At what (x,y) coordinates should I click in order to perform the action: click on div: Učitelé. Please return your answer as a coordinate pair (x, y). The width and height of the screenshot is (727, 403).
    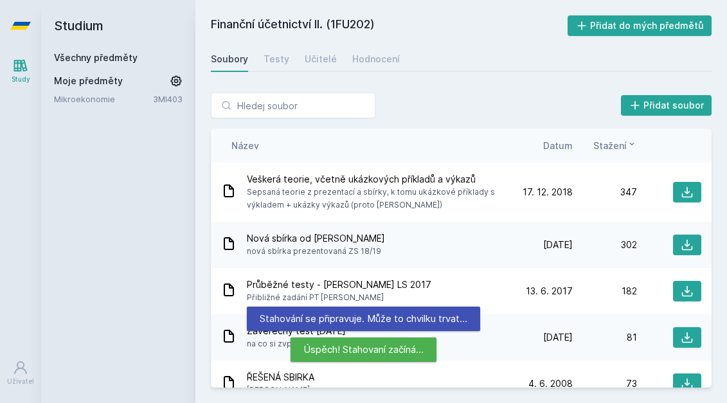
    Looking at the image, I should click on (321, 59).